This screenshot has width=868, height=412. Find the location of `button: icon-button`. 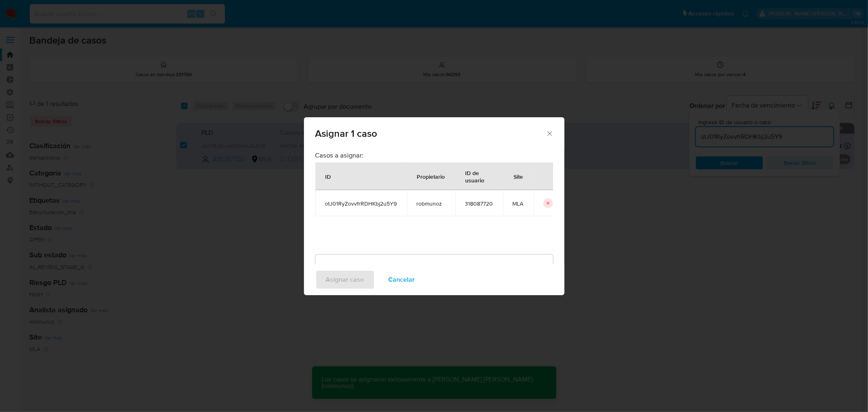

button: icon-button is located at coordinates (548, 203).